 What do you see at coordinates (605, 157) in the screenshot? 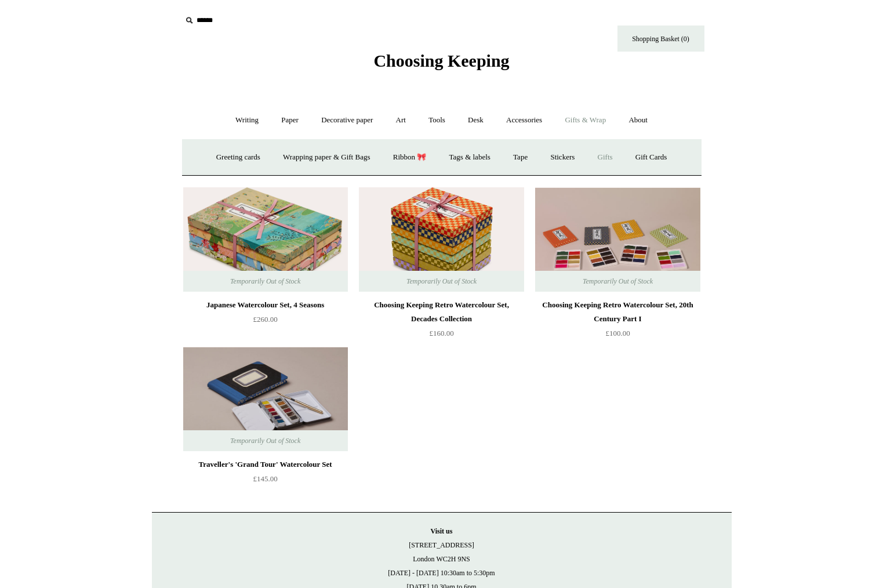
I see `a: Gifts` at bounding box center [605, 157].